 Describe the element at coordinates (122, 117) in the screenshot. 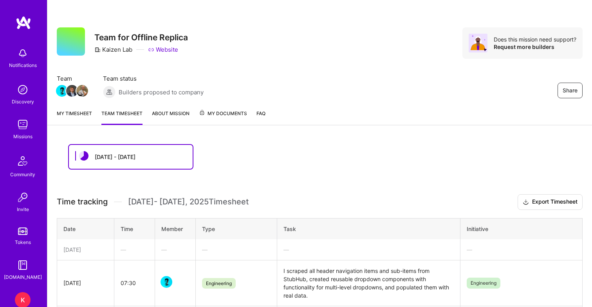

I see `a: Team timesheet` at that location.